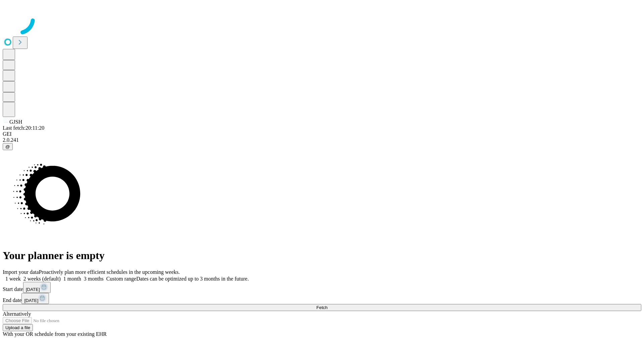 The height and width of the screenshot is (362, 644). Describe the element at coordinates (322, 307) in the screenshot. I see `span: Fetch` at that location.